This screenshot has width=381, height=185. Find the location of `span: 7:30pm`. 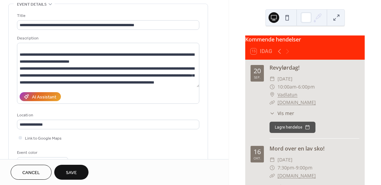

span: 7:30pm is located at coordinates (286, 168).